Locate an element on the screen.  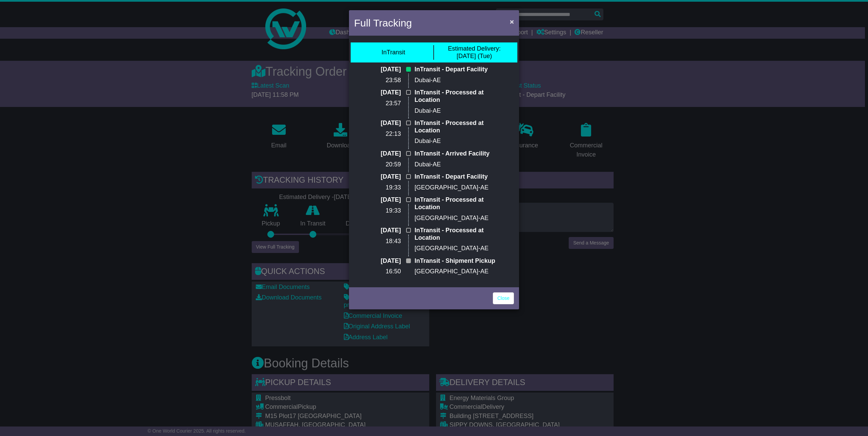
span: Estimated Delivery: is located at coordinates (474, 49).